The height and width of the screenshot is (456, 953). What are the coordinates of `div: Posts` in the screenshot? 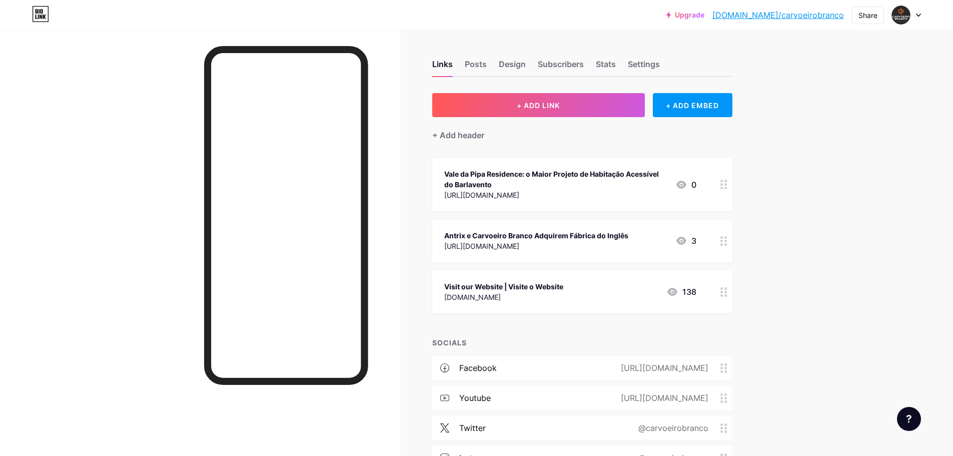 It's located at (476, 67).